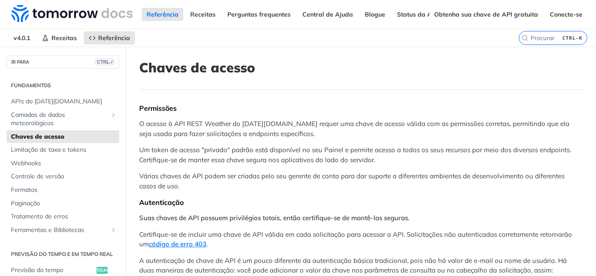  I want to click on a: Perguntas frequentes, so click(259, 14).